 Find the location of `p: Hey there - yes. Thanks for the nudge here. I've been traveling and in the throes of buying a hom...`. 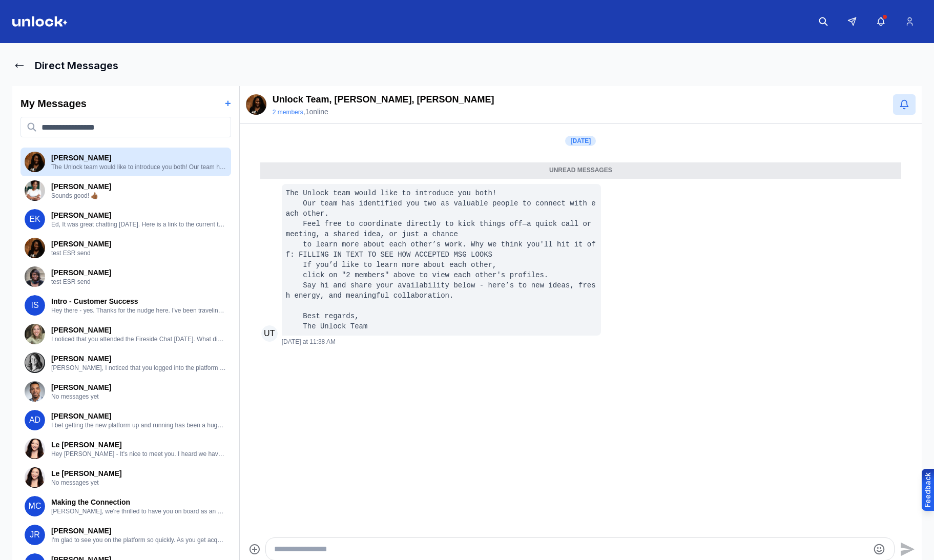

p: Hey there - yes. Thanks for the nudge here. I've been traveling and in the throes of buying a hom... is located at coordinates (139, 311).